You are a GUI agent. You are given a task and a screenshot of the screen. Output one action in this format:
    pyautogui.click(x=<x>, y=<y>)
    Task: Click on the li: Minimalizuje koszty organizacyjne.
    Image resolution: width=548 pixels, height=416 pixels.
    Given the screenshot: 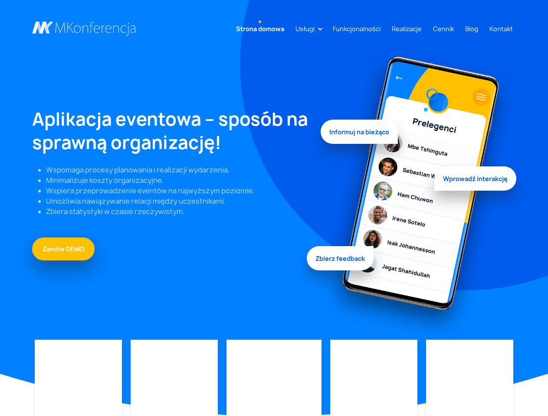 What is the action you would take?
    pyautogui.click(x=178, y=180)
    